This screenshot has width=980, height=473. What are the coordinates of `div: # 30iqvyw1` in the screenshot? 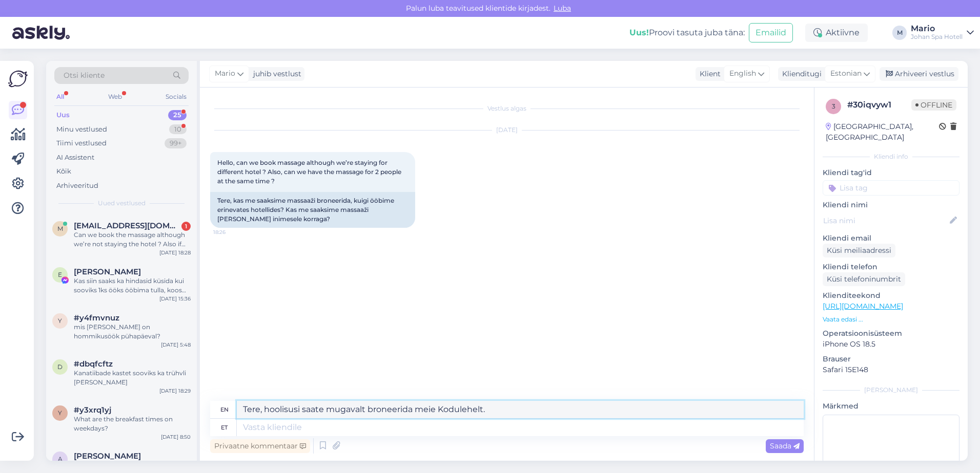 It's located at (878, 105).